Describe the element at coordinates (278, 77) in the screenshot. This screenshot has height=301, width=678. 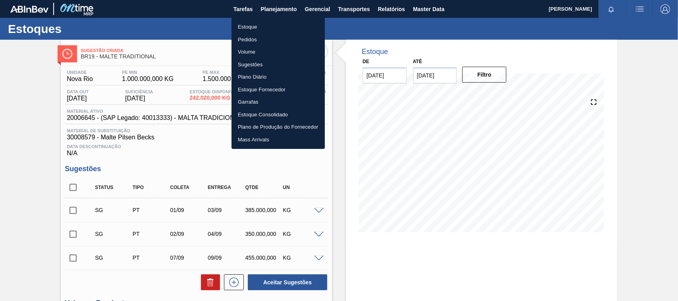
I see `li: Plano Diário` at that location.